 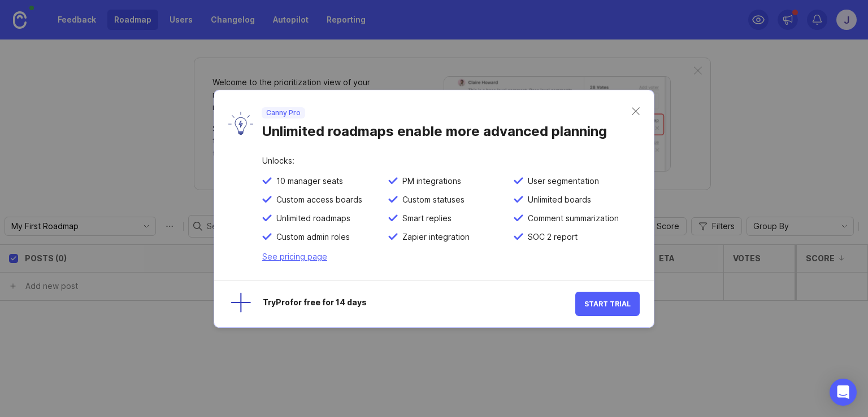 I want to click on div: Try Pro for free for 14 days, so click(x=419, y=304).